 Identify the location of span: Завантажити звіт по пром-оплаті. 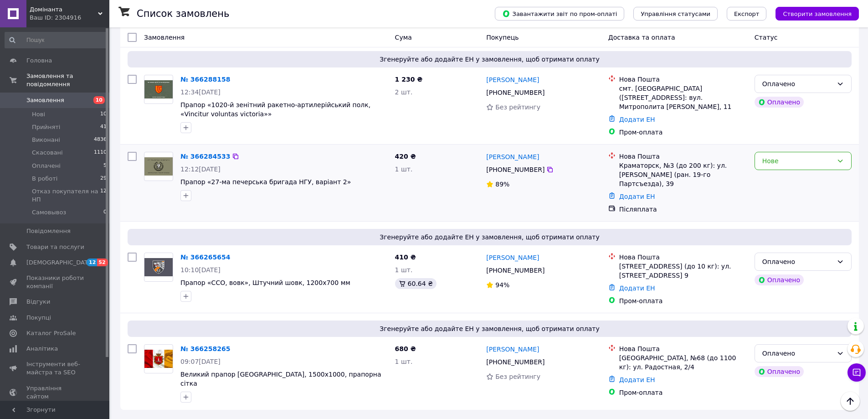
(560, 14).